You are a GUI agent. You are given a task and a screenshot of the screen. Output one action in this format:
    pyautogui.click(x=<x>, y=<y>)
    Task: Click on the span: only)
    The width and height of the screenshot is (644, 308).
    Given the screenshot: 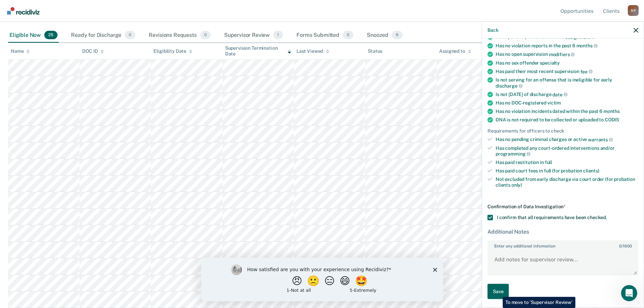 What is the action you would take?
    pyautogui.click(x=516, y=185)
    